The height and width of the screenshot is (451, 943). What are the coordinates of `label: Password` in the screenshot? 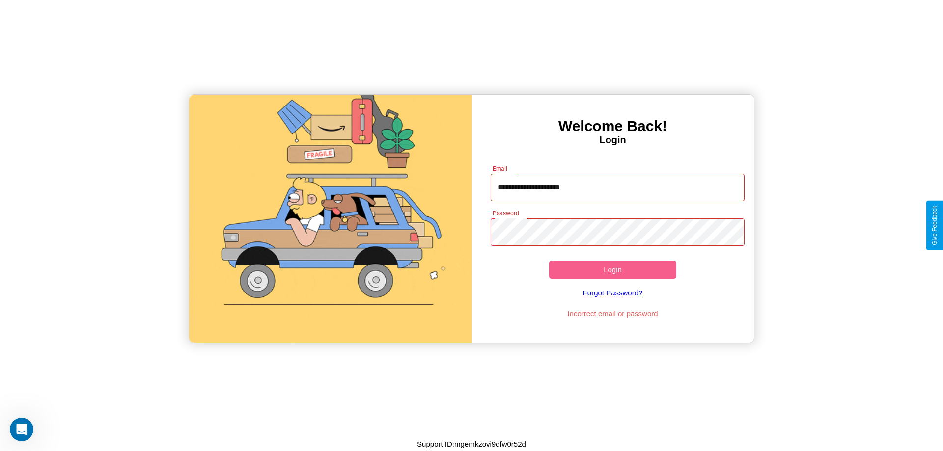 It's located at (505, 213).